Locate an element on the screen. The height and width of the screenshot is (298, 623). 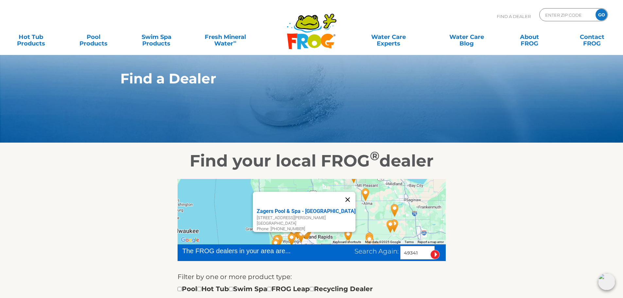
div: Chesaning Pools & Spas Inc - 71 miles away. is located at coordinates (395, 210).